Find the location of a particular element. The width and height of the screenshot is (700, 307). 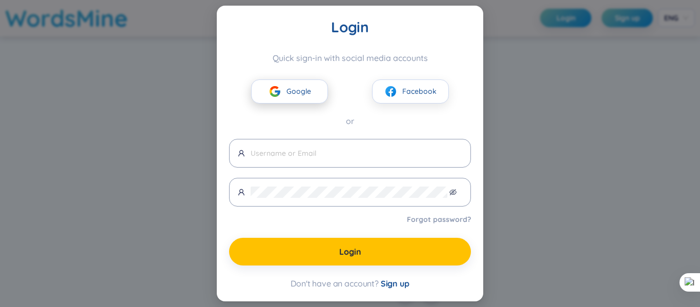

span: Google is located at coordinates (299, 91).